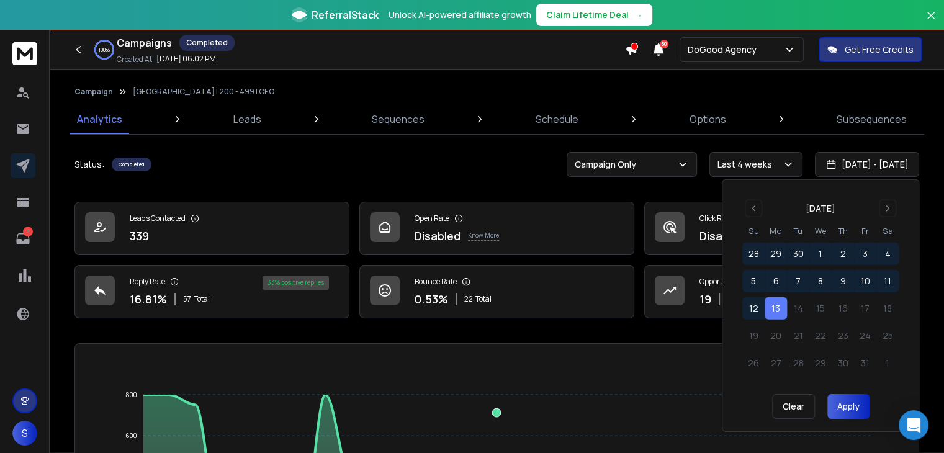 The height and width of the screenshot is (453, 944). Describe the element at coordinates (865, 231) in the screenshot. I see `th: Friday` at that location.